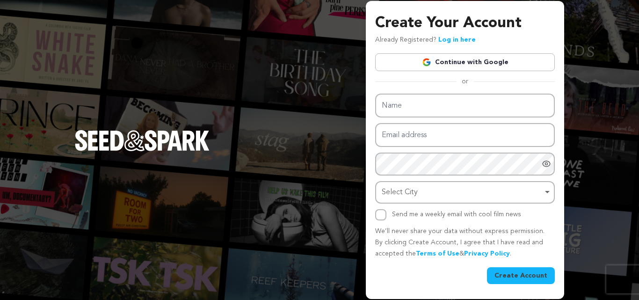 Image resolution: width=639 pixels, height=300 pixels. What do you see at coordinates (521, 276) in the screenshot?
I see `button: Create Account` at bounding box center [521, 276].